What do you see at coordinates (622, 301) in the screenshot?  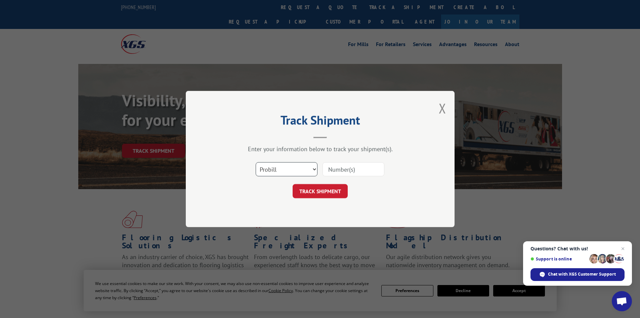 I see `div: Open chat` at bounding box center [622, 301].